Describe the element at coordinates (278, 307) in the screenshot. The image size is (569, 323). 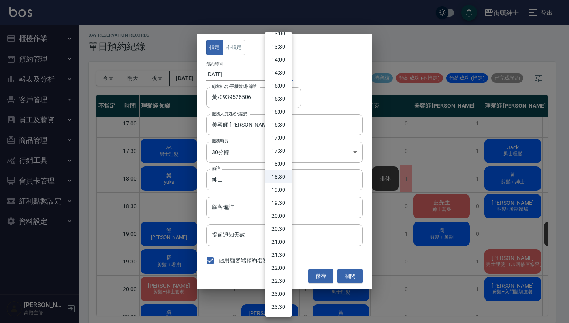
I see `li: 23:30` at that location.